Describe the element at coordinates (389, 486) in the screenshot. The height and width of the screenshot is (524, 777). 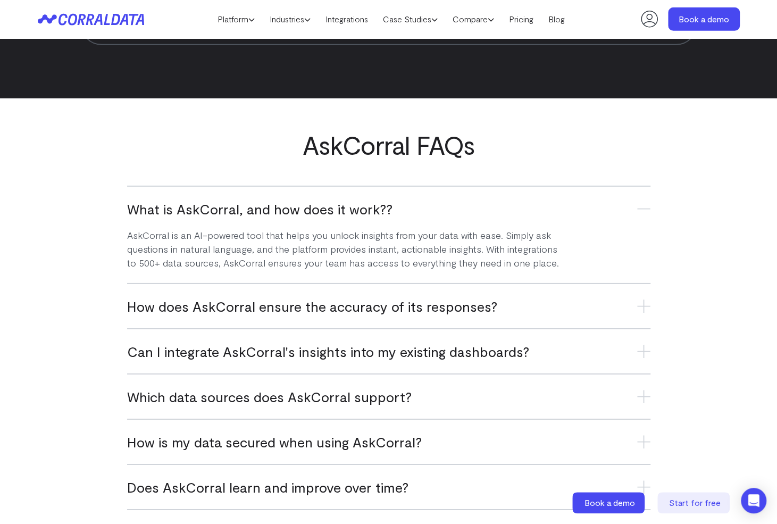
I see `h3: Does AskCorral learn and improve over time?` at that location.